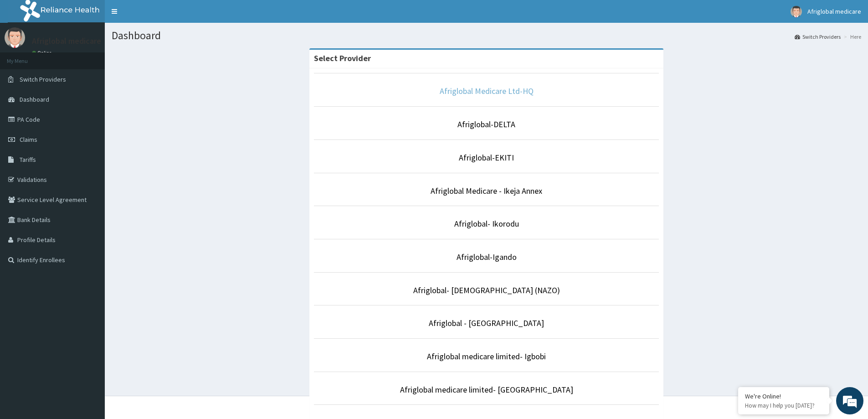  Describe the element at coordinates (43, 79) in the screenshot. I see `span: Switch Providers` at that location.